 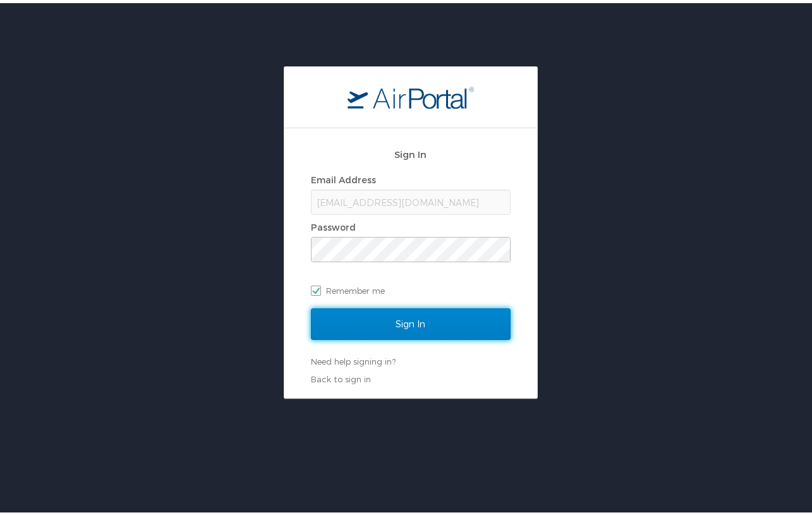 I want to click on label: Remember me, so click(x=410, y=288).